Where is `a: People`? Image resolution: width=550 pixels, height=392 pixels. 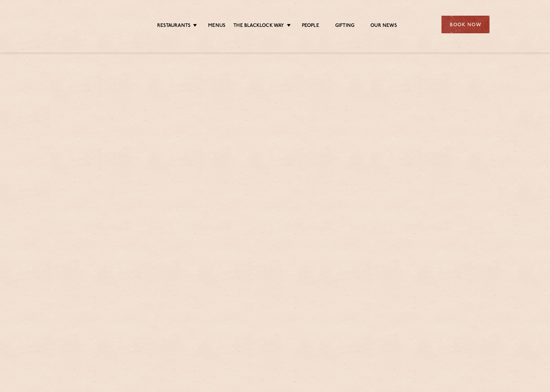
a: People is located at coordinates (311, 26).